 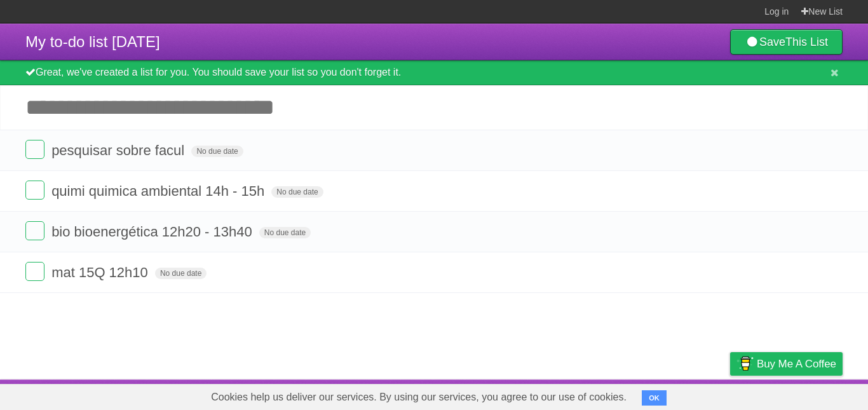 What do you see at coordinates (786, 42) in the screenshot?
I see `a: SaveThis List` at bounding box center [786, 42].